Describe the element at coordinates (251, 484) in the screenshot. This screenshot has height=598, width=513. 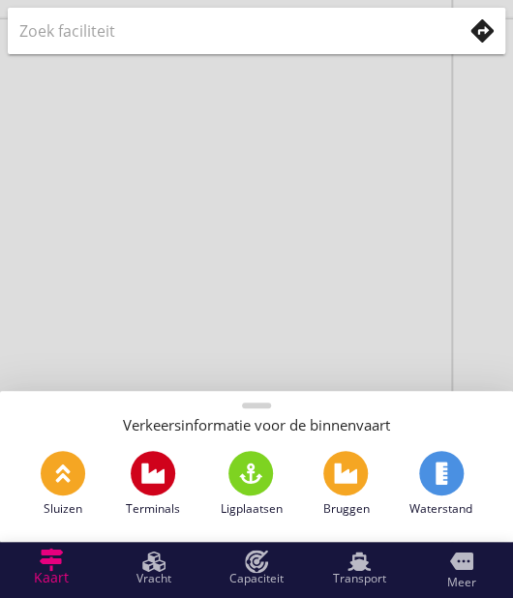
I see `a: Ligplaatsen` at that location.